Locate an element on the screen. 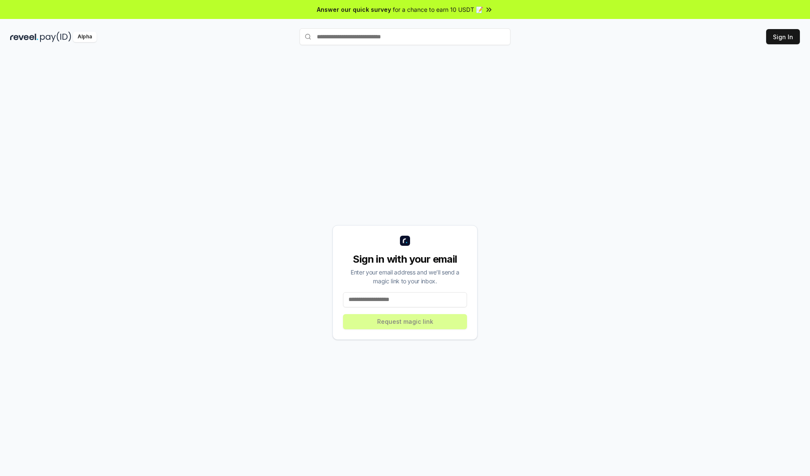  span: for a chance to earn 10 USDT 📝 is located at coordinates (438, 9).